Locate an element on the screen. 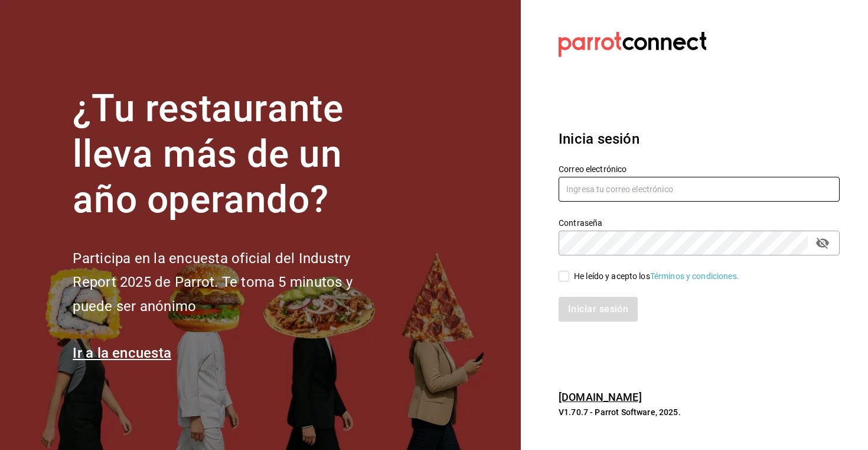  h3: Inicia sesión is located at coordinates (699, 139).